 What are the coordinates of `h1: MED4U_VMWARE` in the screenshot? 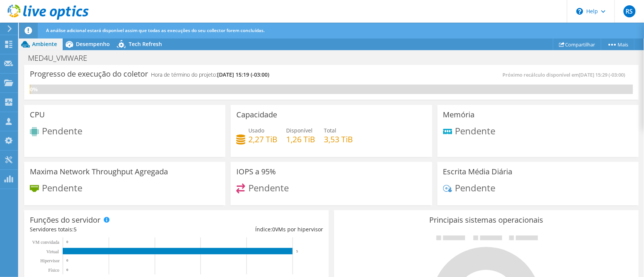 It's located at (62, 58).